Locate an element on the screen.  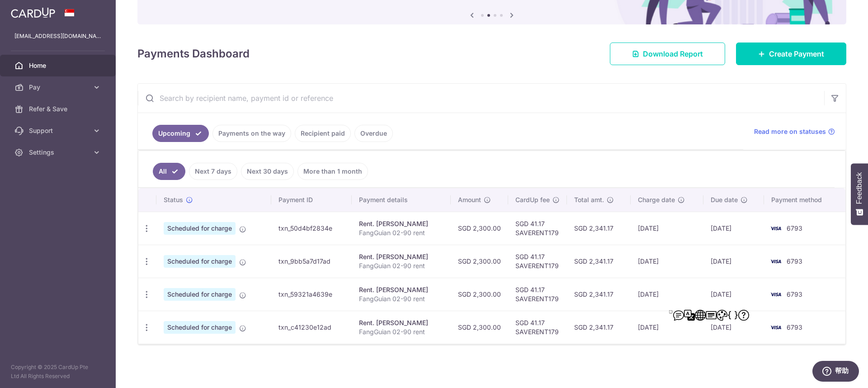
button: Feedback - Show survey is located at coordinates (860, 194).